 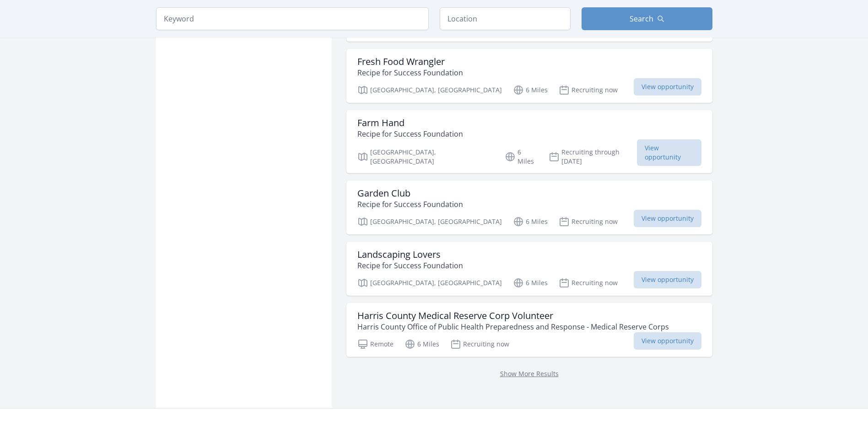 I want to click on h3: Landscaping Lovers, so click(x=410, y=255).